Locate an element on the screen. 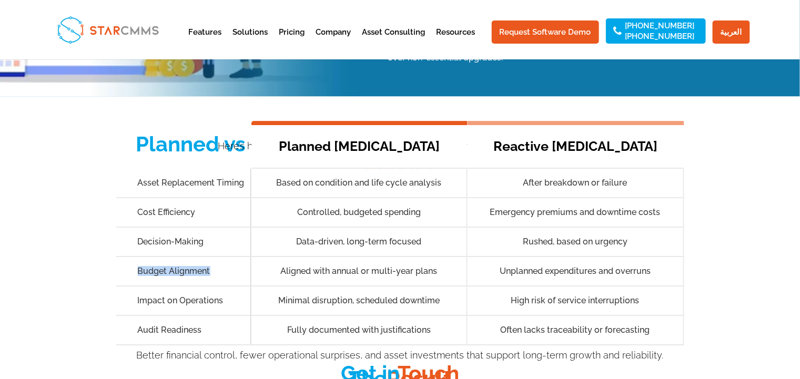  h5: Asset Replacement Timing is located at coordinates (194, 183).